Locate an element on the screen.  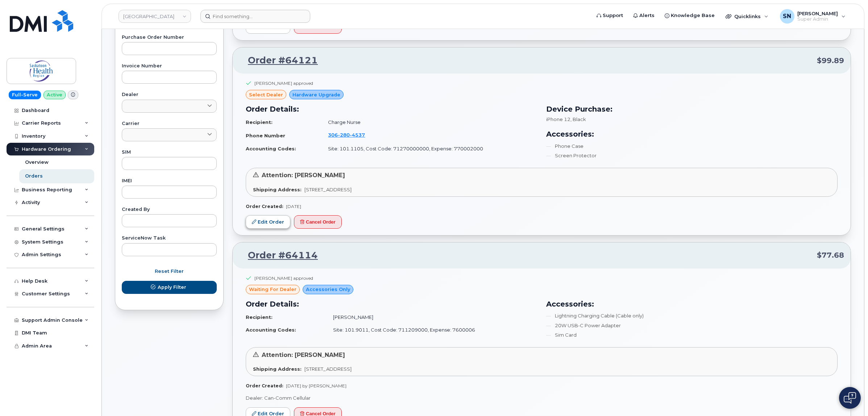
label: Carrier is located at coordinates (169, 124).